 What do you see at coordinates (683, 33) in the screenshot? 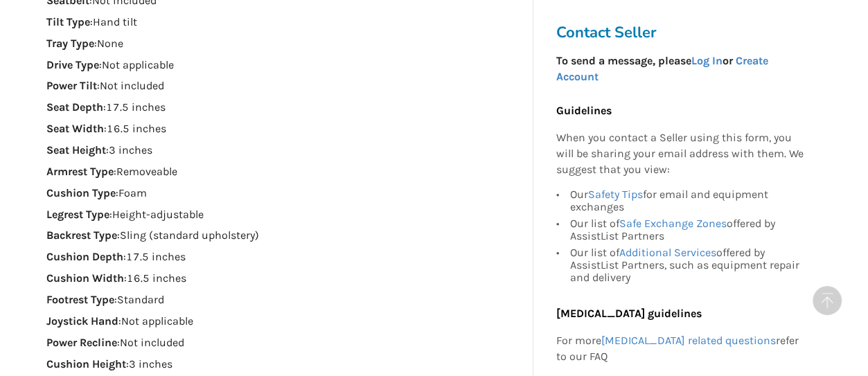
I see `h3: Contact Seller` at bounding box center [683, 33].